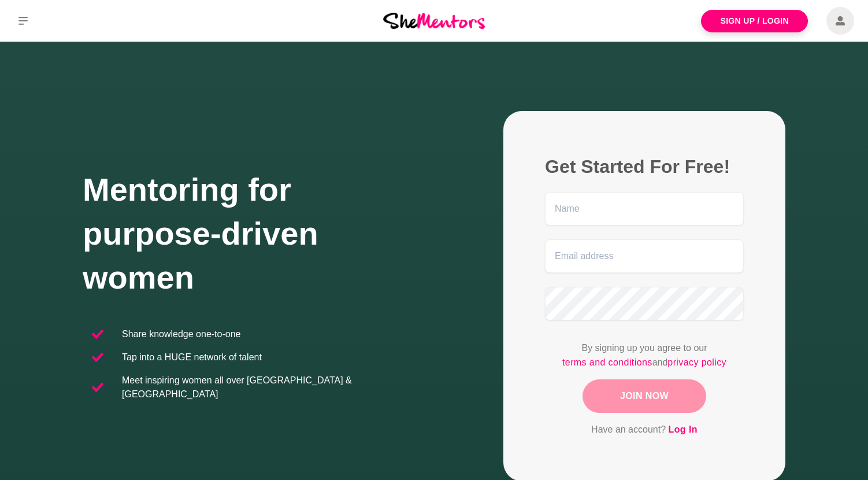 This screenshot has width=868, height=480. I want to click on p: Tap into a HUGE network of talent, so click(192, 358).